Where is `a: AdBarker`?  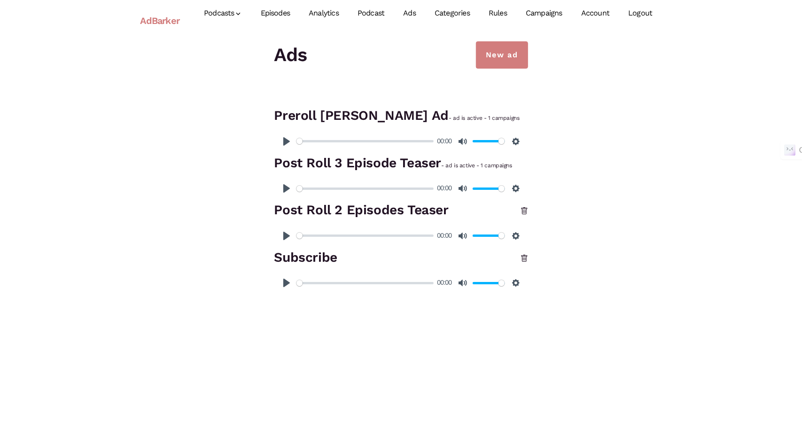
a: AdBarker is located at coordinates (160, 21).